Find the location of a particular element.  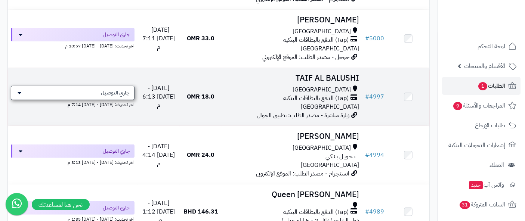

span: 31 is located at coordinates (465, 205).